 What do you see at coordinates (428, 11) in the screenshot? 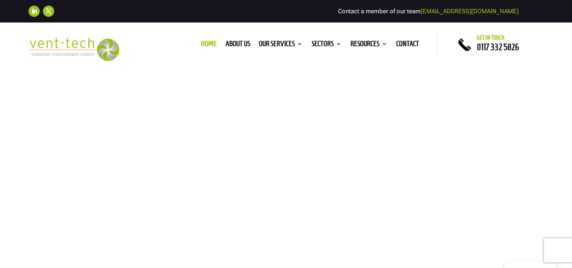
I see `span: Contact a member of our team` at bounding box center [428, 11].